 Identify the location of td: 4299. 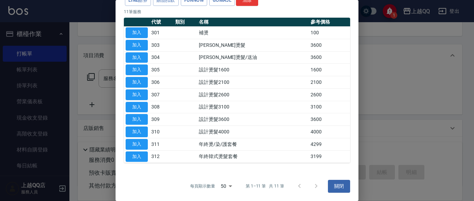
(330, 144).